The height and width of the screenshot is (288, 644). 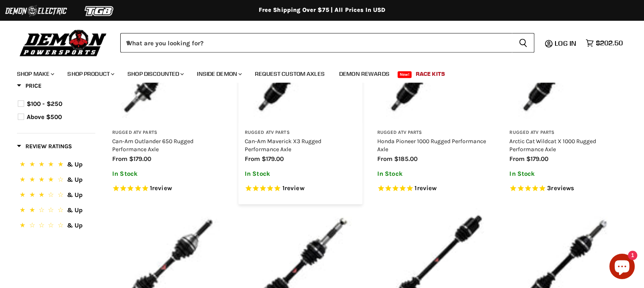 What do you see at coordinates (290, 74) in the screenshot?
I see `a: Request Custom Axles` at bounding box center [290, 74].